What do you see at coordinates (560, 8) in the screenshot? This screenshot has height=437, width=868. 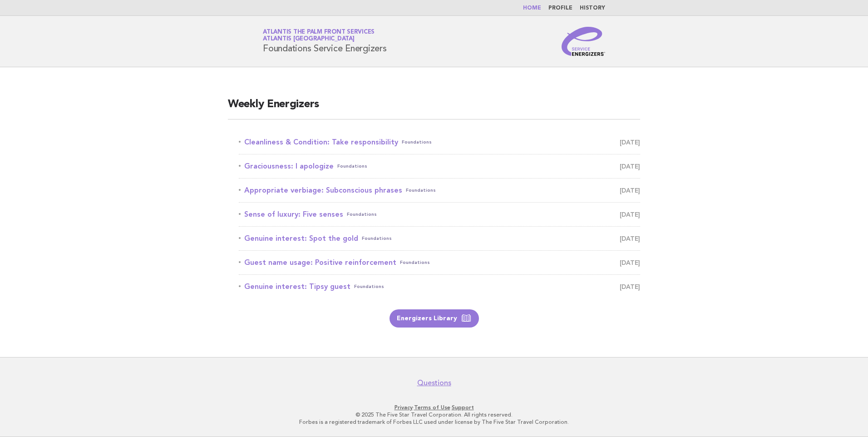 I see `a: Profile` at bounding box center [560, 8].